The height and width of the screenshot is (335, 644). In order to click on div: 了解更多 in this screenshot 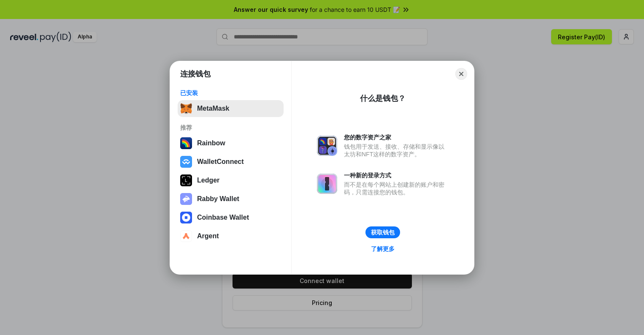, I will do `click(383, 249)`.